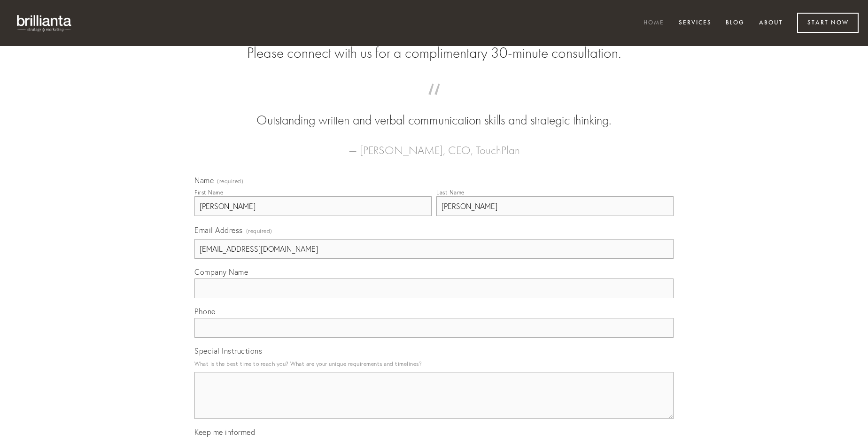  Describe the element at coordinates (218, 230) in the screenshot. I see `span: Email Address` at that location.